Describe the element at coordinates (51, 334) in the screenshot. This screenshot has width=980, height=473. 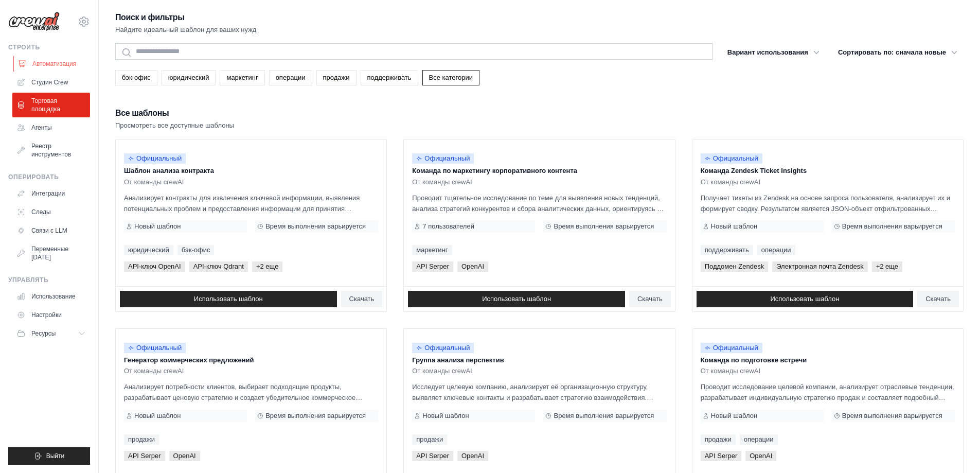
I see `button: Ресурсы` at that location.